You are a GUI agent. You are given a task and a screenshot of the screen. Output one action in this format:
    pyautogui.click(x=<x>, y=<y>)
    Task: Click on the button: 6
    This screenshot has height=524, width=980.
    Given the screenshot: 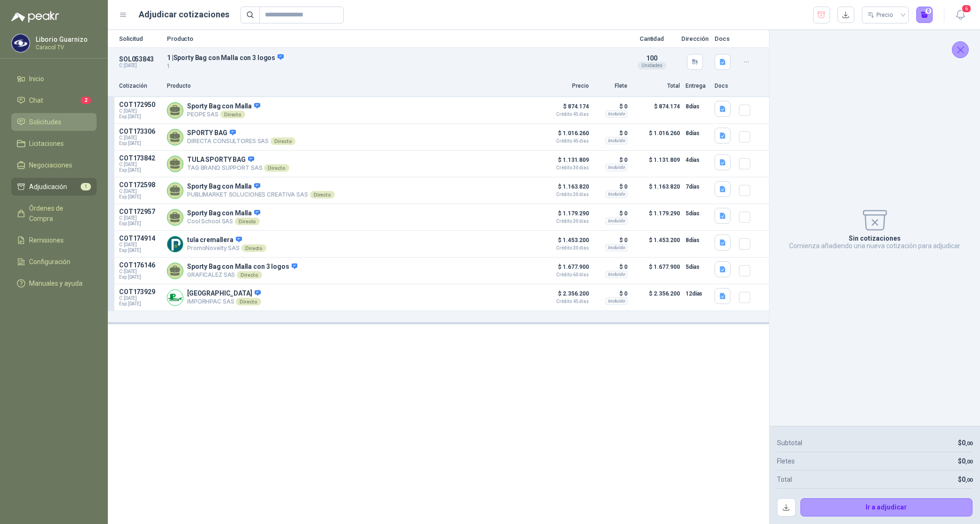 What is the action you would take?
    pyautogui.click(x=961, y=15)
    